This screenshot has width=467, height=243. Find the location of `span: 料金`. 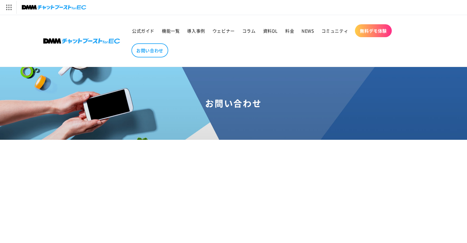

span: 料金 is located at coordinates (290, 31).